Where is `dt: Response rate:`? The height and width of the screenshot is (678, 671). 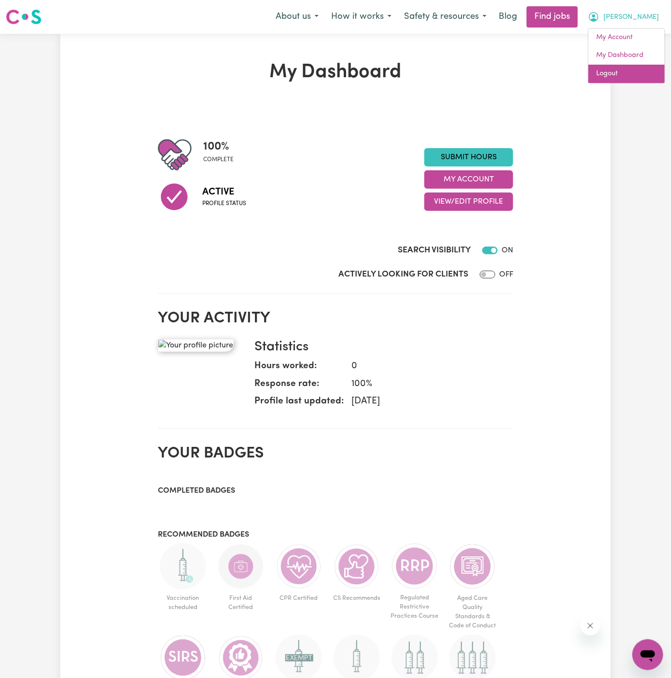
dt: Response rate: is located at coordinates (299, 386).